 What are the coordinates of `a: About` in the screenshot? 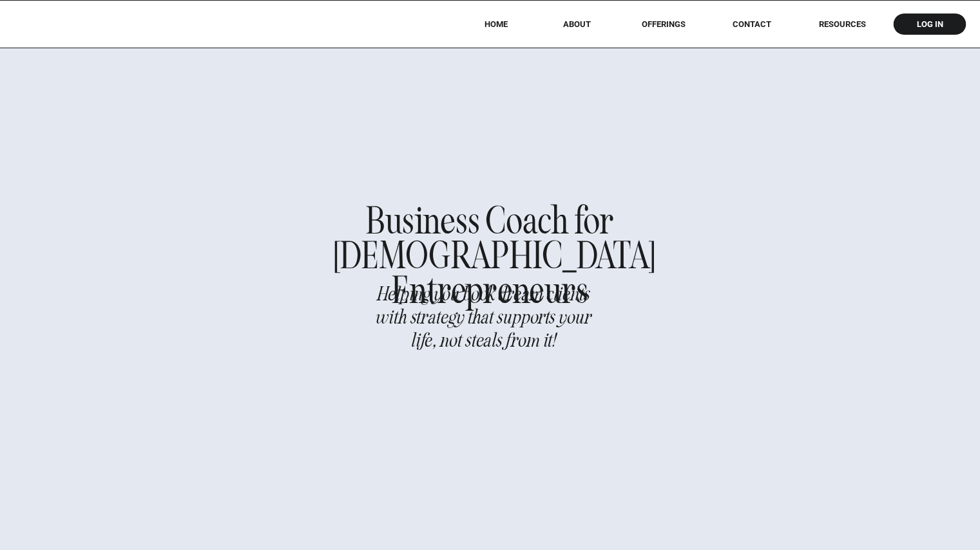 It's located at (577, 24).